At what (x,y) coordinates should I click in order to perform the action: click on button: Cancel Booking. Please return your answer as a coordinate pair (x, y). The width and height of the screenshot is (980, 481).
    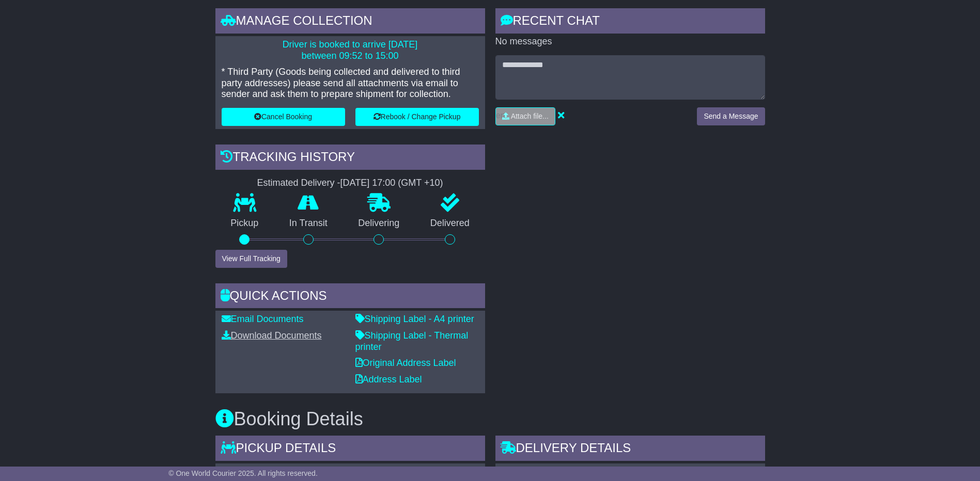
    Looking at the image, I should click on (283, 117).